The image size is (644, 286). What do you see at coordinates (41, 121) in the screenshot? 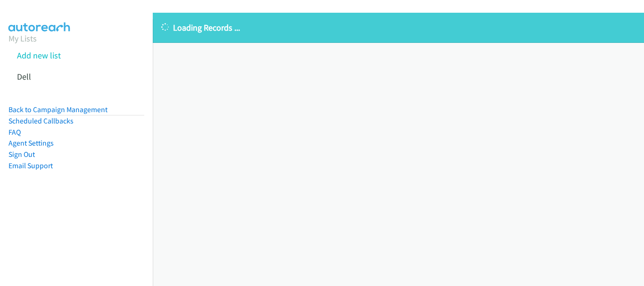
I see `a: Scheduled Callbacks` at bounding box center [41, 121].